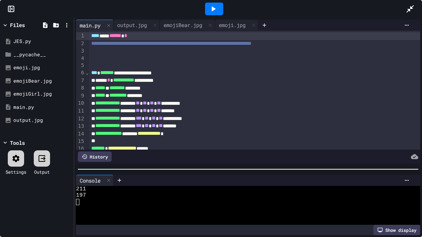  I want to click on div: 2, so click(81, 44).